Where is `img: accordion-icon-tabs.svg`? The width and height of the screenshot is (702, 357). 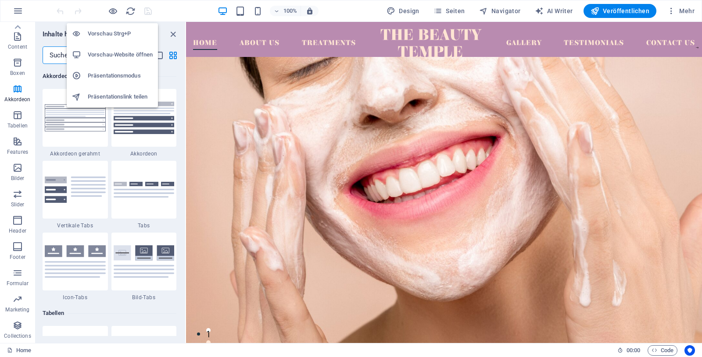
img: accordion-icon-tabs.svg is located at coordinates (75, 262).